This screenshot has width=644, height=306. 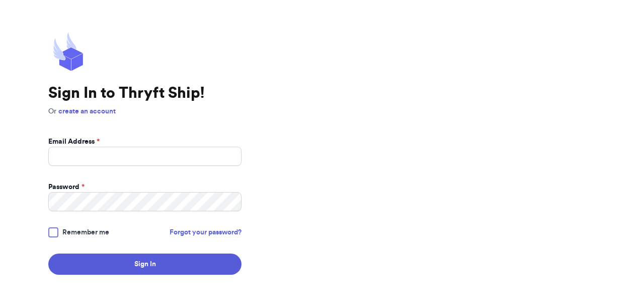 I want to click on h1: Sign In to Thryft Ship!, so click(x=145, y=93).